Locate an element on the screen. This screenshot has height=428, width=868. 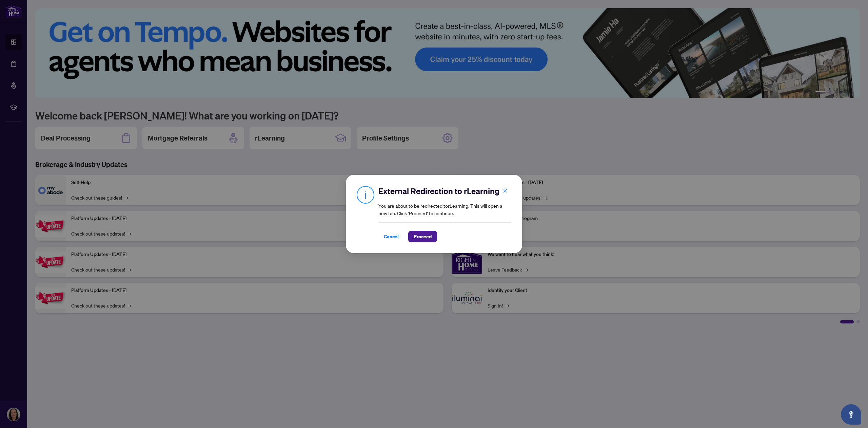
img: Info Icon is located at coordinates (365, 195).